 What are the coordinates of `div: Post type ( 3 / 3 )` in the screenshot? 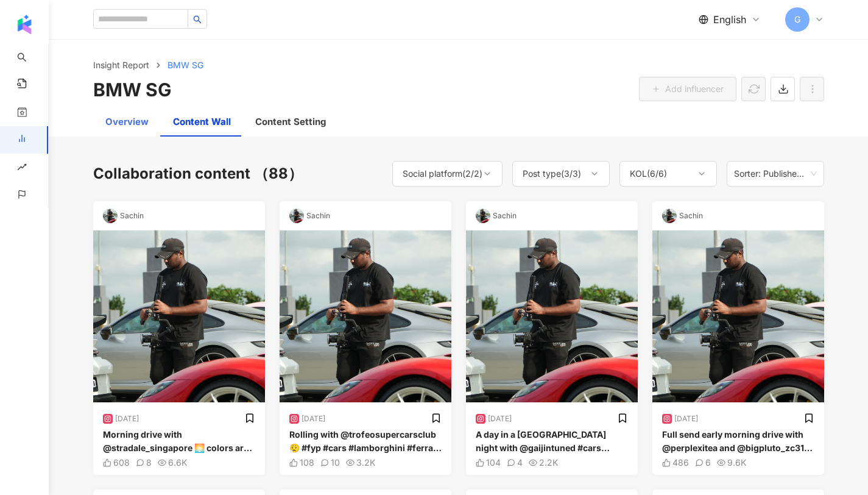 It's located at (552, 173).